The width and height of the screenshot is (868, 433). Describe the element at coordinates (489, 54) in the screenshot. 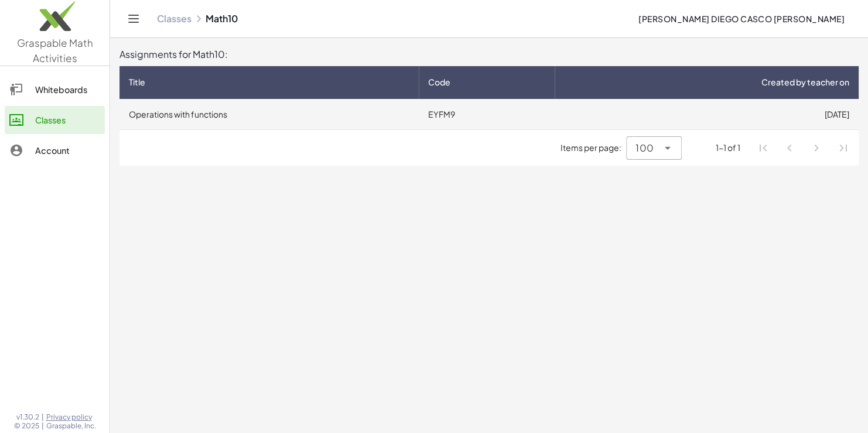

I see `div: Assignments for Math10:` at that location.